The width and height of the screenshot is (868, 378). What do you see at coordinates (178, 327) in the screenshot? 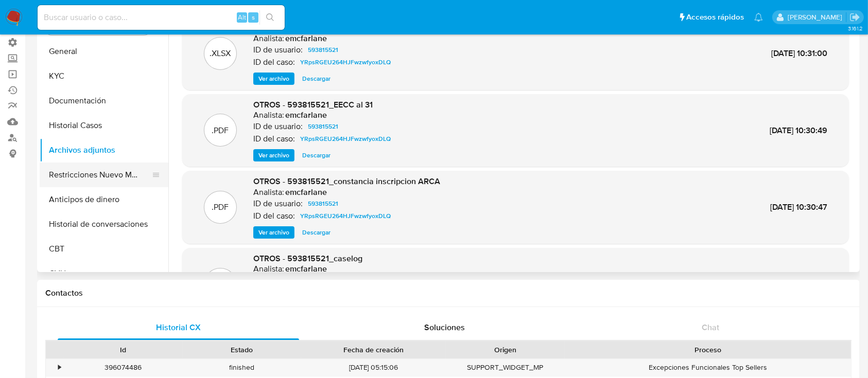
I see `span: Historial CX` at bounding box center [178, 327].